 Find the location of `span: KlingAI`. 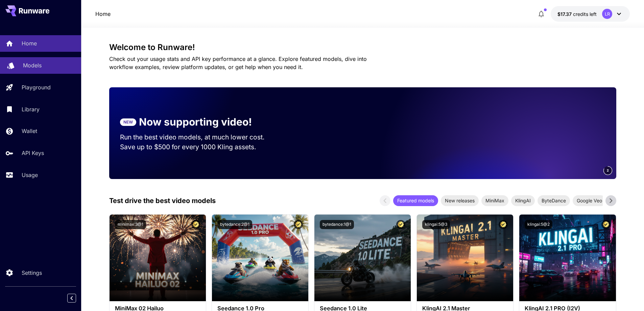

span: KlingAI is located at coordinates (523, 201).